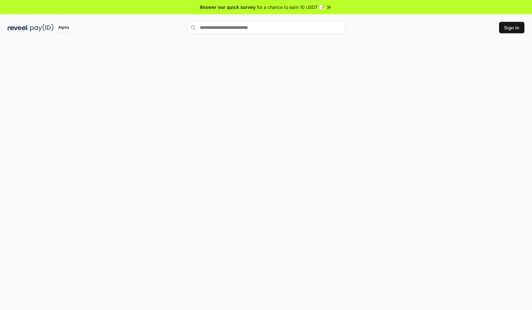  Describe the element at coordinates (18, 28) in the screenshot. I see `img: reveel_dark` at that location.